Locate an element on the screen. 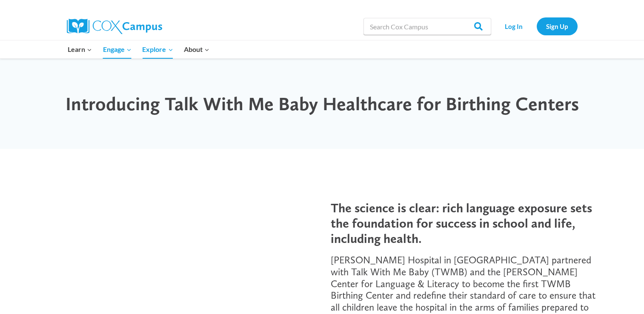 Image resolution: width=644 pixels, height=314 pixels. h1: Introducing Talk With Me Baby Healthcare for Birthing Centers is located at coordinates (322, 104).